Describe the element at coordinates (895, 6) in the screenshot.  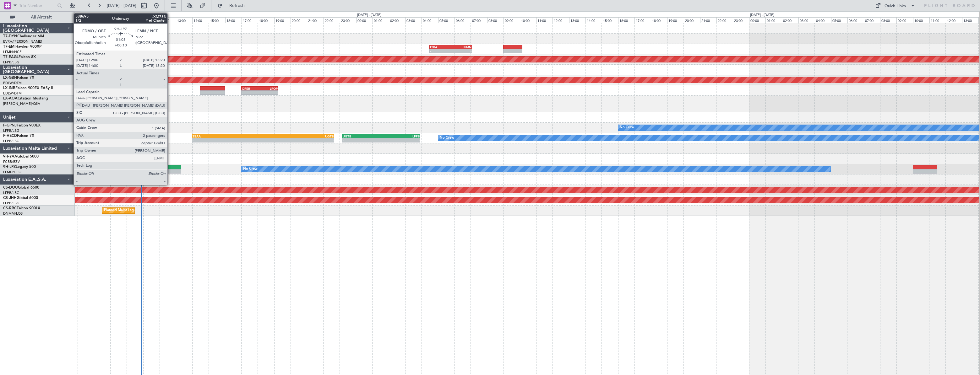
I see `button: Quick Links` at that location.